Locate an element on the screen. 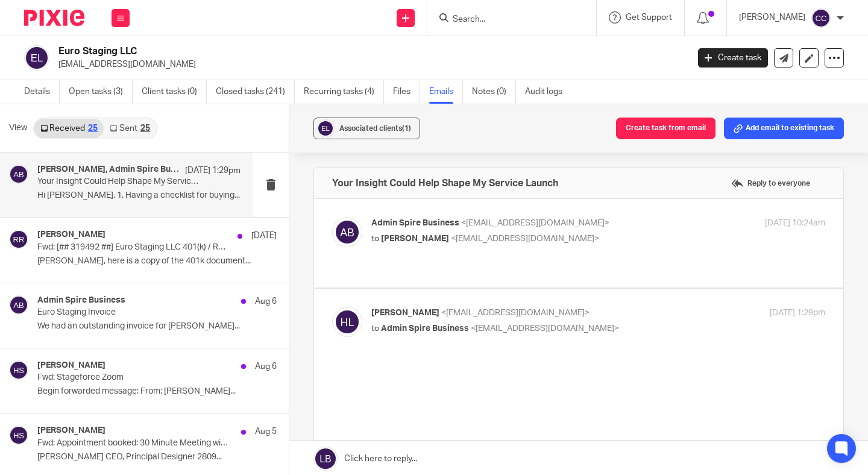  p: Your Insight Could Help Shape My Service Launch is located at coordinates (119, 181).